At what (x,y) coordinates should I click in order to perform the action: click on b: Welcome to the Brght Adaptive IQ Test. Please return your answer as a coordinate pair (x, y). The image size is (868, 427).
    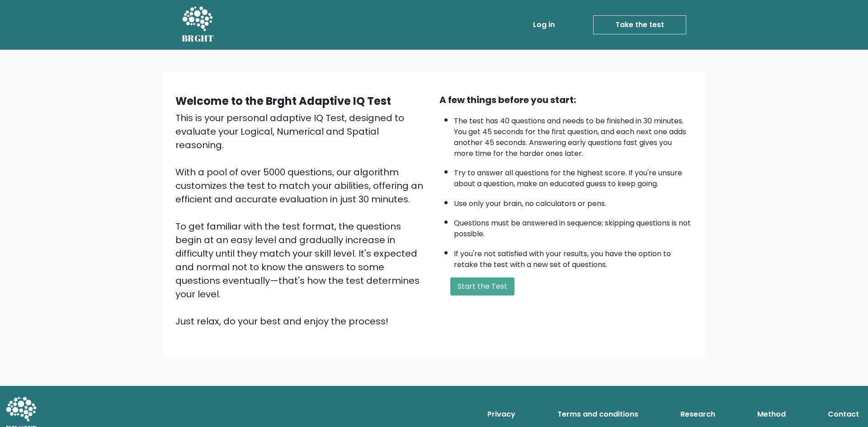
    Looking at the image, I should click on (283, 101).